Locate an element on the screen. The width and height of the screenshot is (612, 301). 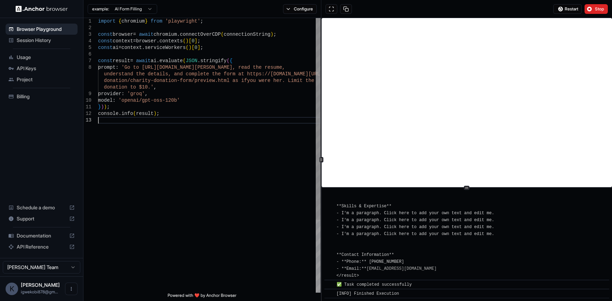
span: 0 is located at coordinates (196, 48).